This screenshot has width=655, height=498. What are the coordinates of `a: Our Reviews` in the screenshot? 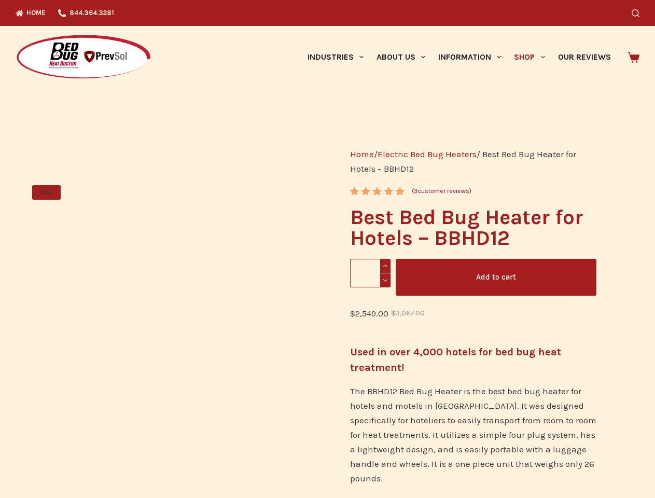 It's located at (584, 57).